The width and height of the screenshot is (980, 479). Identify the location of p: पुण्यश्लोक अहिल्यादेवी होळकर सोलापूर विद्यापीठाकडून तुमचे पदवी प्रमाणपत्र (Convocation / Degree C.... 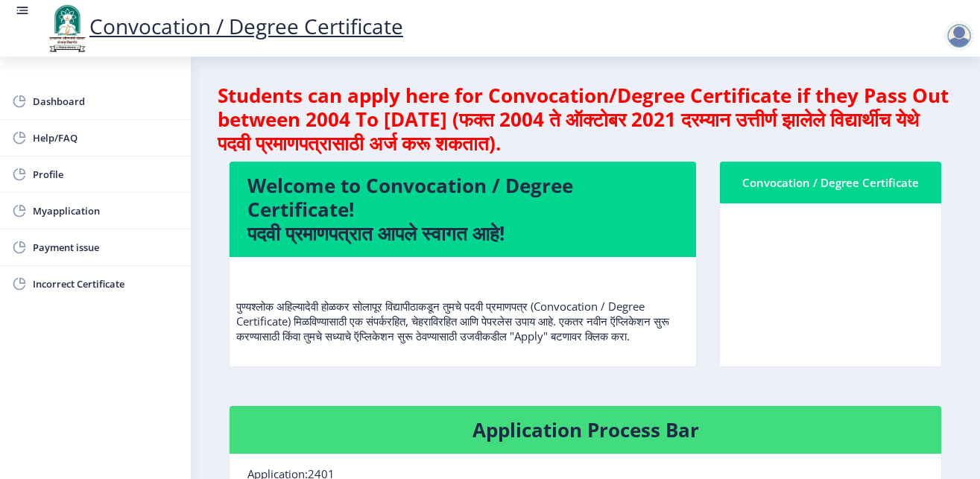
(463, 307).